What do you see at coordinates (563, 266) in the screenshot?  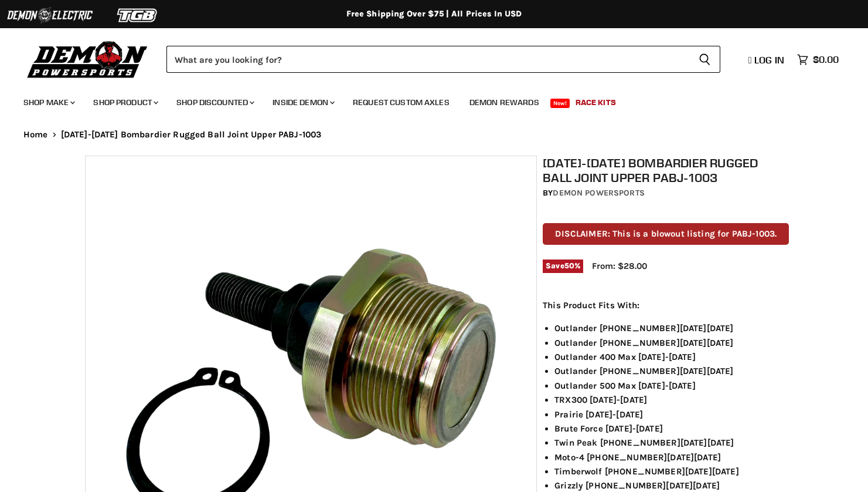 I see `span: Save %` at bounding box center [563, 266].